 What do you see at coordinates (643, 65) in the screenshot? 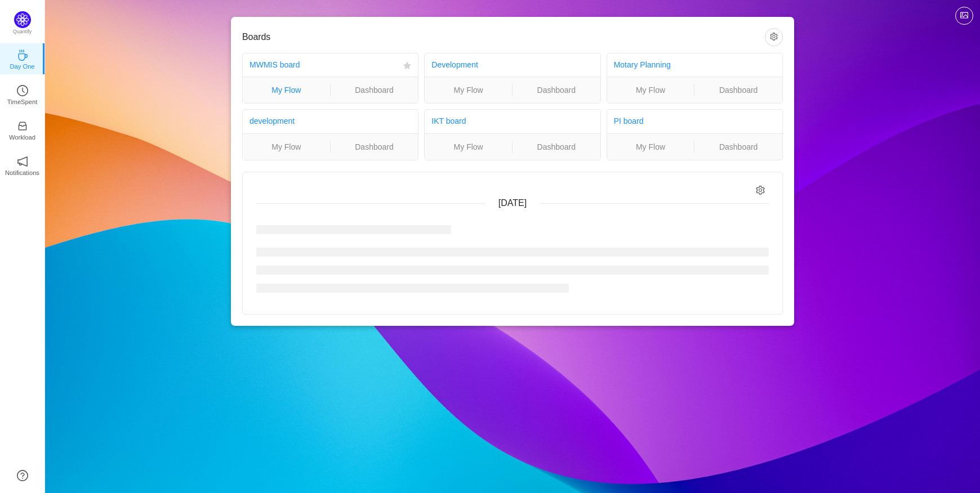
I see `a: Motary Planning` at bounding box center [643, 65].